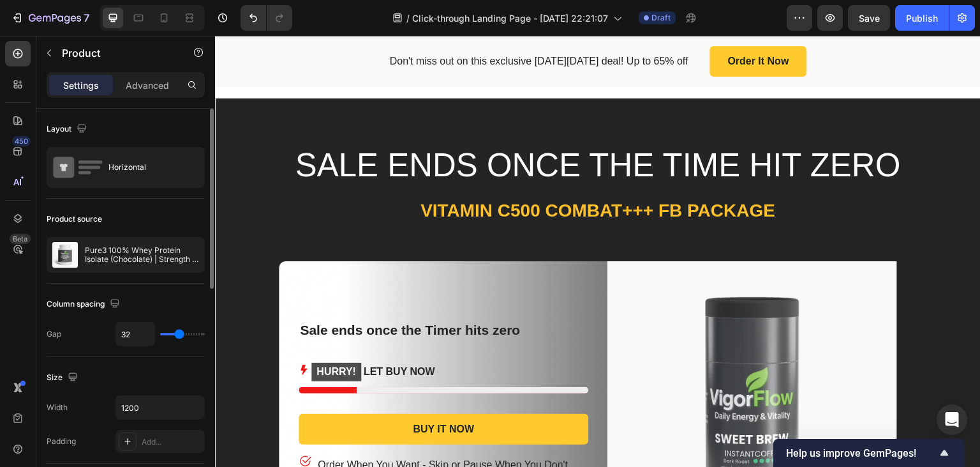  What do you see at coordinates (62, 441) in the screenshot?
I see `div: Padding` at bounding box center [62, 441].